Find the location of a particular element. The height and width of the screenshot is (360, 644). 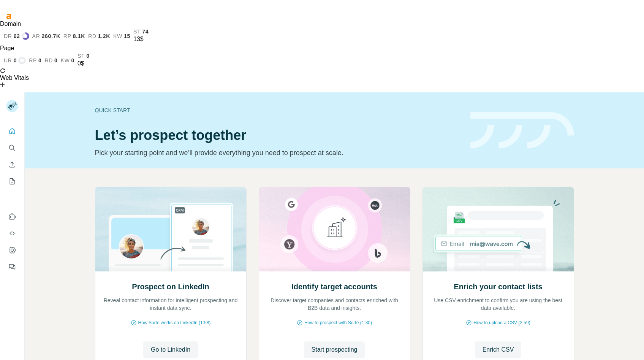

a: ur0 is located at coordinates (15, 60).